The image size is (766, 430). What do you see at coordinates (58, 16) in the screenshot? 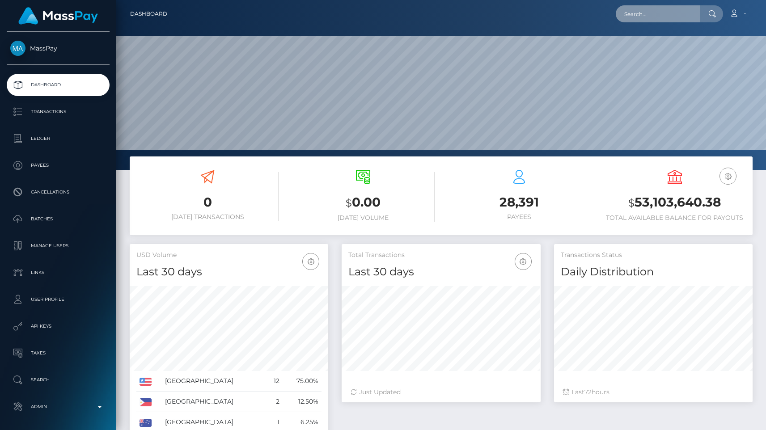
I see `img: MassPay Logo` at bounding box center [58, 16].